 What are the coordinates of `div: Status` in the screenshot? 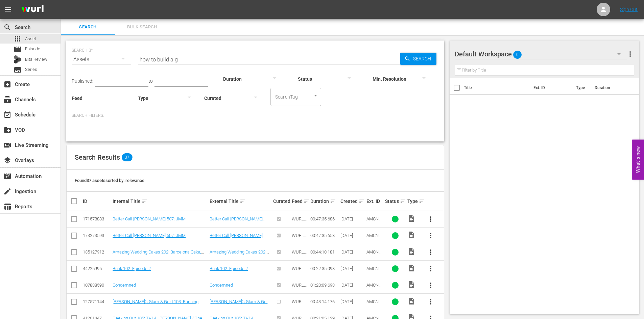 It's located at (395, 201).